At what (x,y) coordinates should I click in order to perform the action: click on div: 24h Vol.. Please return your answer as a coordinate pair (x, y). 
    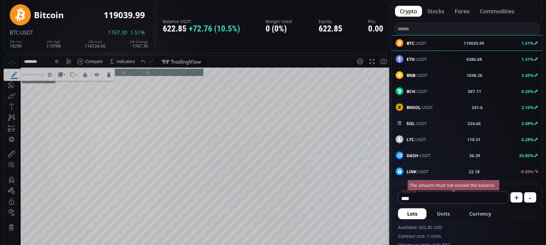
    Looking at the image, I should click on (16, 42).